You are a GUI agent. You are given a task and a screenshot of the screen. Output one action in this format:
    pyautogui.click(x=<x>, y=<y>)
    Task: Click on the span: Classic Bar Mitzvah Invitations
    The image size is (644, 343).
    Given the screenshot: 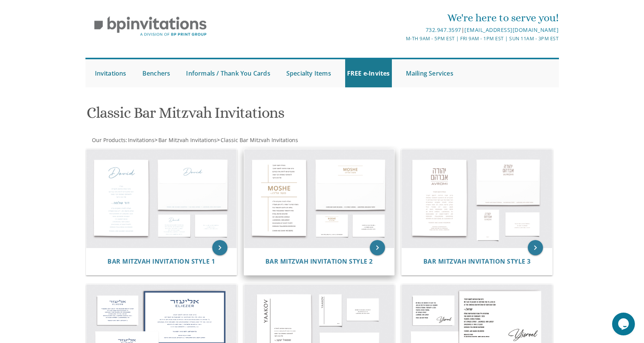 What is the action you would take?
    pyautogui.click(x=259, y=140)
    